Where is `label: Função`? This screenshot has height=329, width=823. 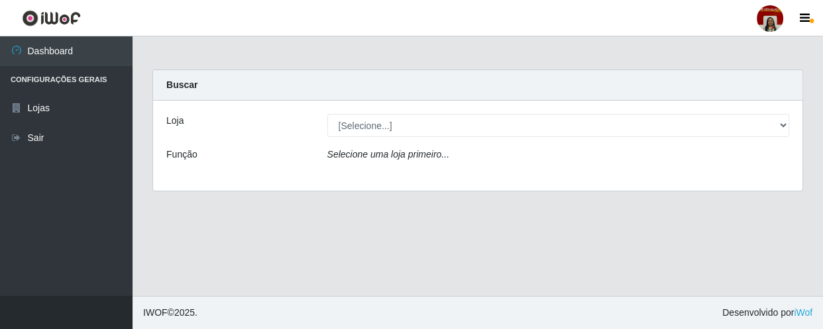 label: Função is located at coordinates (182, 154).